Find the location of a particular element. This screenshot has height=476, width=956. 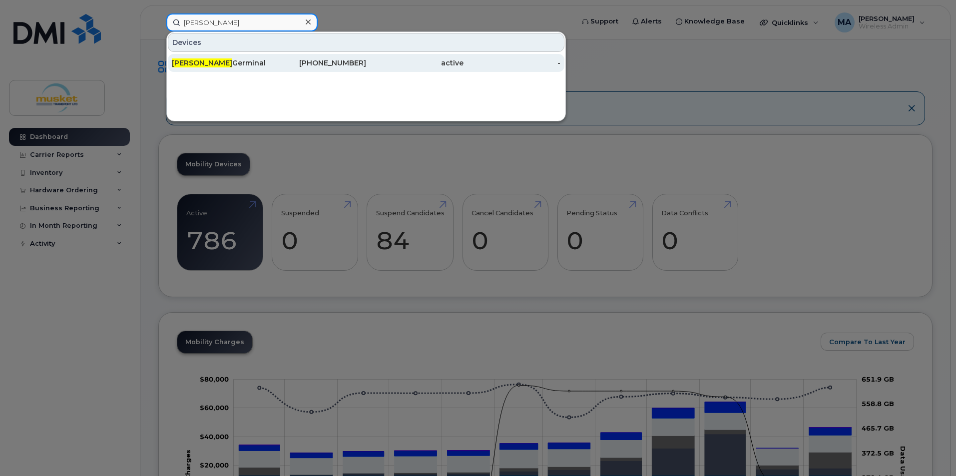

div: Devices is located at coordinates (366, 42).